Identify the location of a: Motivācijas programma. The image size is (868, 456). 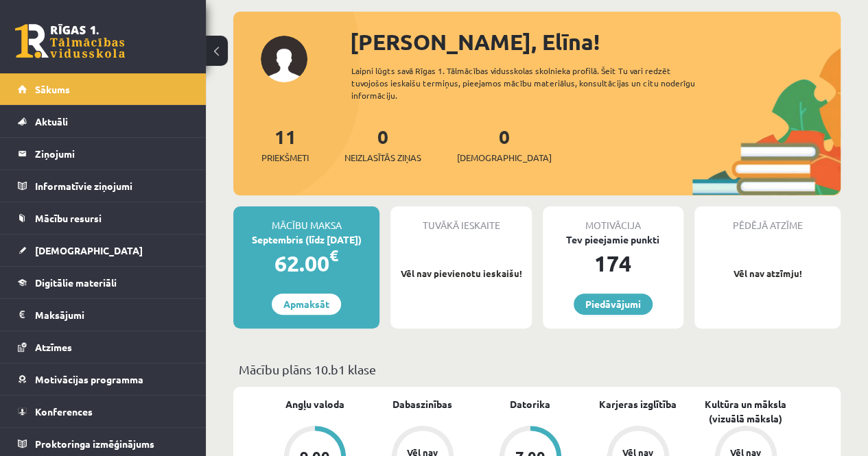
(103, 379).